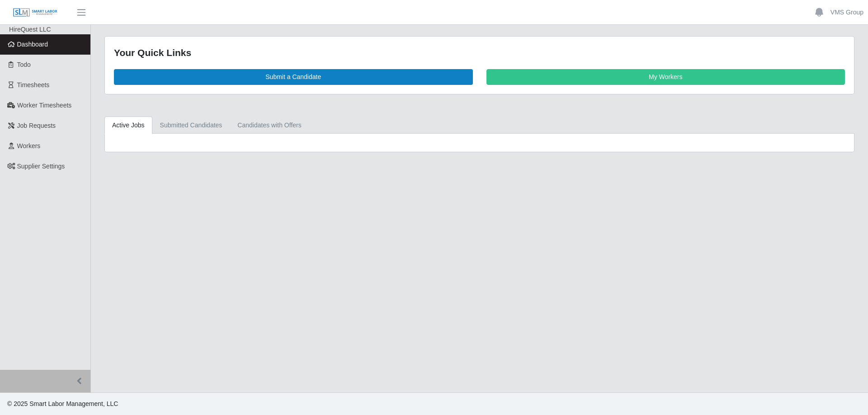  I want to click on span: Dashboard, so click(33, 44).